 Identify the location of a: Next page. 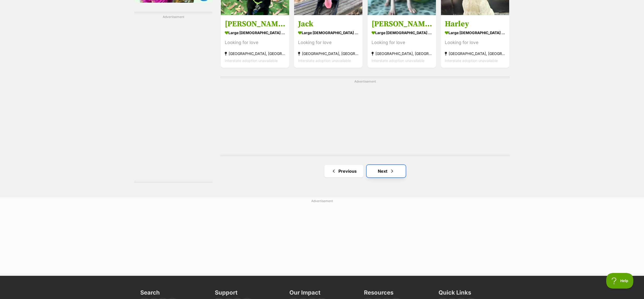
(386, 171).